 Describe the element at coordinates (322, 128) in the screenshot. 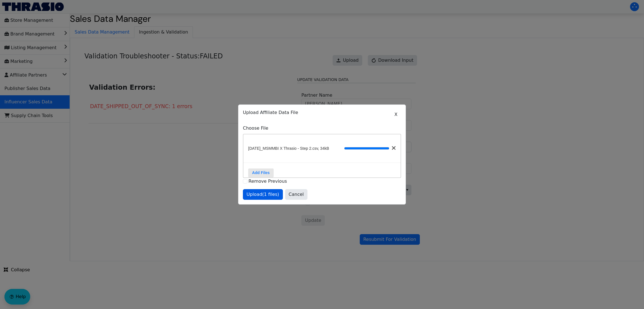

I see `label: Choose File` at that location.